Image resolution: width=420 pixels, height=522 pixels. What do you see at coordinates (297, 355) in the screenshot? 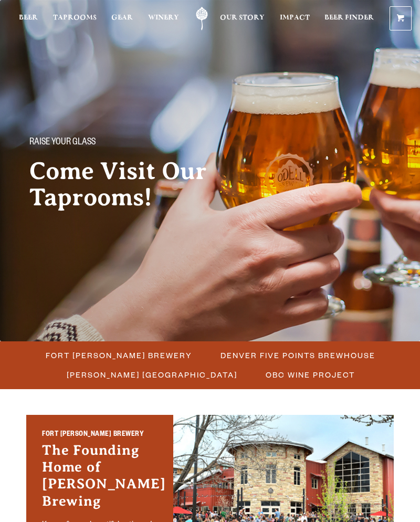
I see `a: Denver Five Points Brewhouse` at bounding box center [297, 355].